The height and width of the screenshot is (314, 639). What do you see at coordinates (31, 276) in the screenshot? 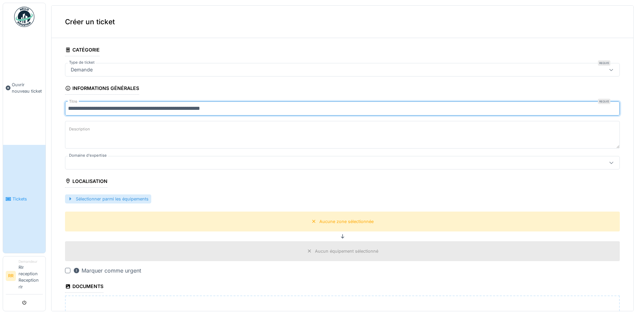
I see `li: Rlr reception Reception rlr` at bounding box center [31, 276].